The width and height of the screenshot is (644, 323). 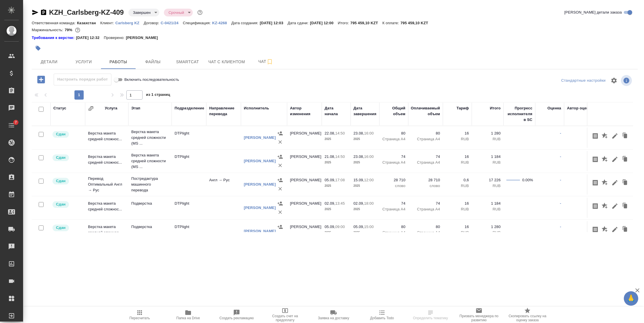 I want to click on p: 02.09,, so click(x=330, y=203).